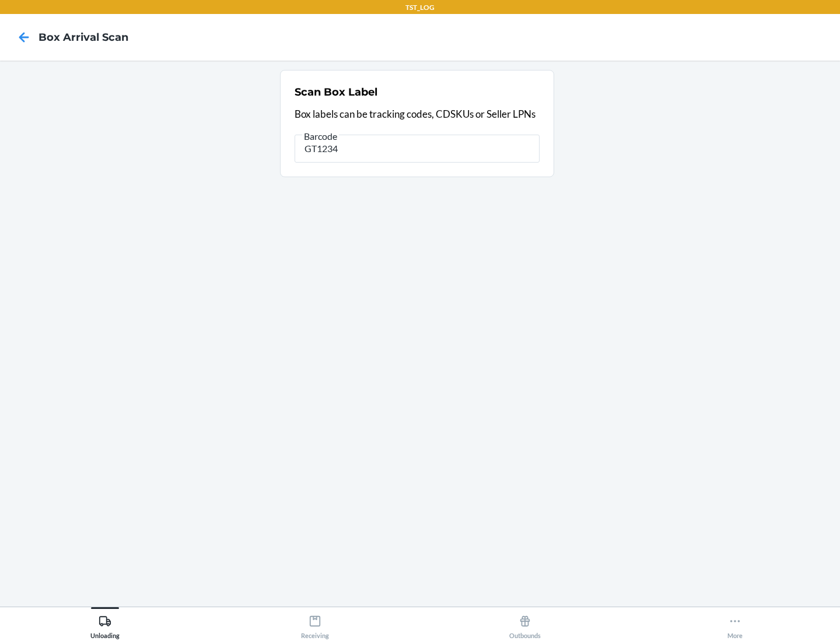  What do you see at coordinates (336, 92) in the screenshot?
I see `h2: Scan Box Label` at bounding box center [336, 92].